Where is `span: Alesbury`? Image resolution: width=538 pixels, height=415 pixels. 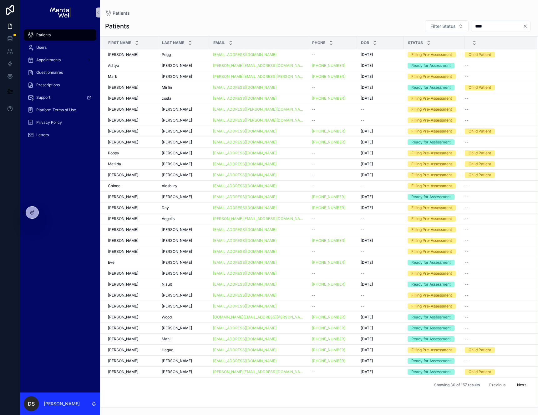
span: Alesbury is located at coordinates (169, 186).